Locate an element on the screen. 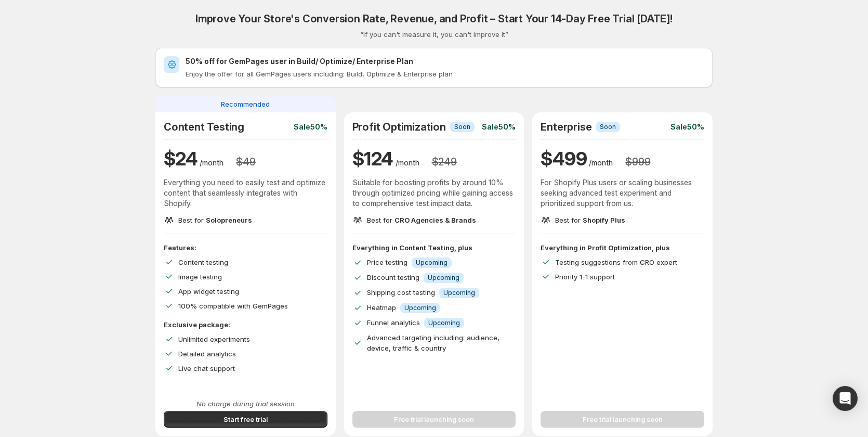  span: Content testing is located at coordinates (204, 262).